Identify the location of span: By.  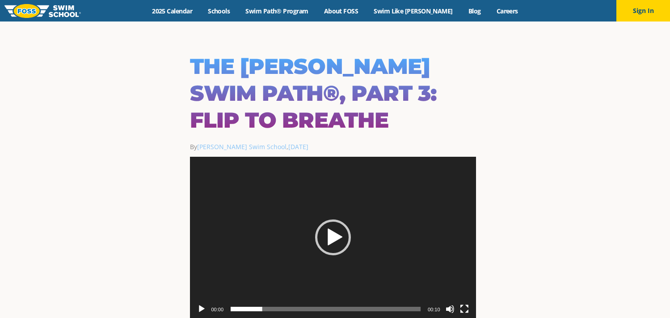
(238, 146).